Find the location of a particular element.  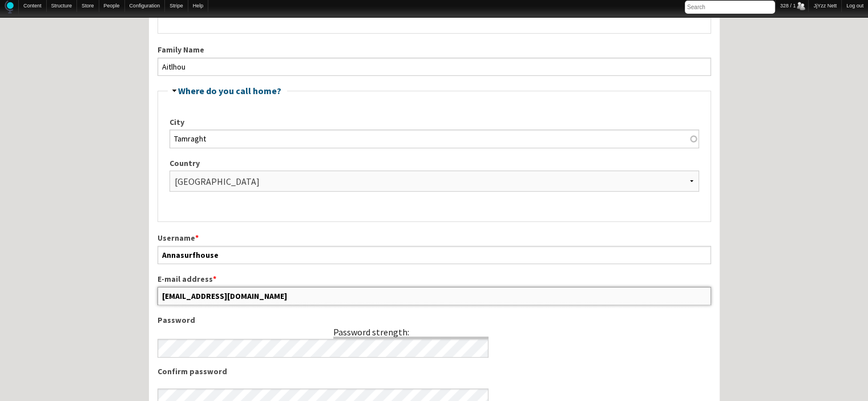

label: City is located at coordinates (434, 122).